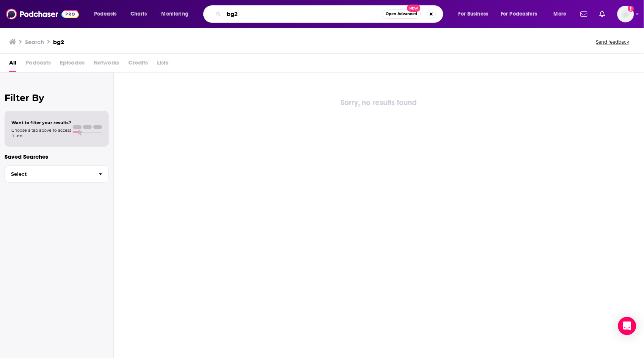  What do you see at coordinates (560, 14) in the screenshot?
I see `span: More` at bounding box center [560, 14].